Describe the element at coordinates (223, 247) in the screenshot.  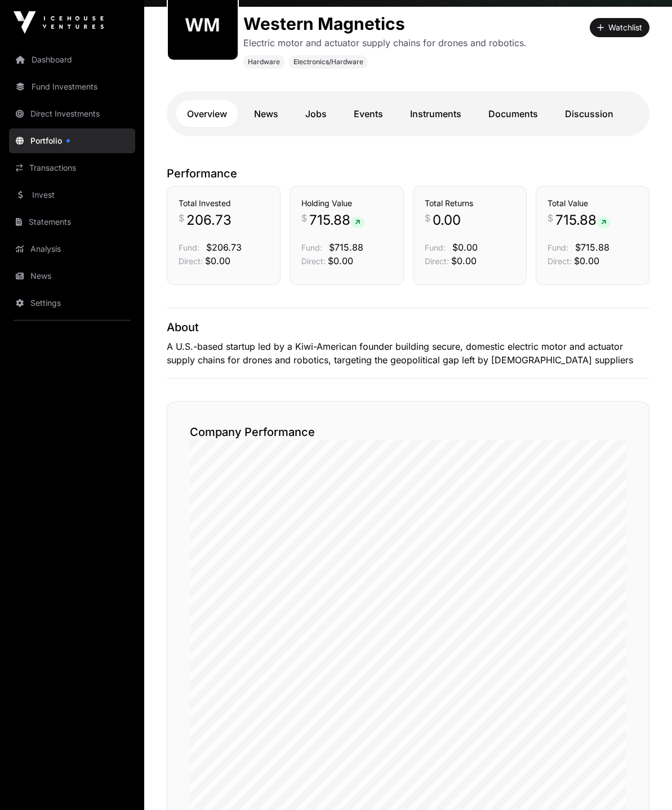
I see `span: $206.73` at that location.